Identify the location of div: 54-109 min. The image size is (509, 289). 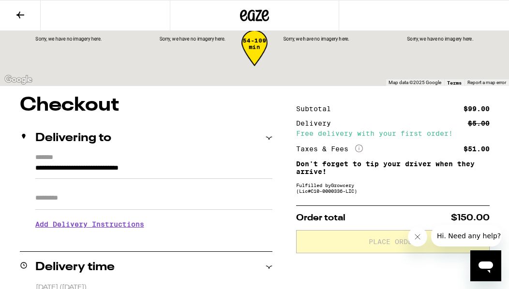
(254, 55).